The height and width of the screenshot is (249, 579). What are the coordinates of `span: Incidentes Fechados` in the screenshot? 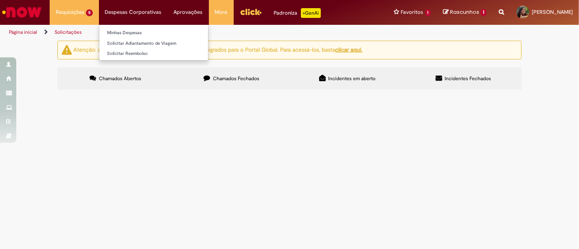 It's located at (468, 79).